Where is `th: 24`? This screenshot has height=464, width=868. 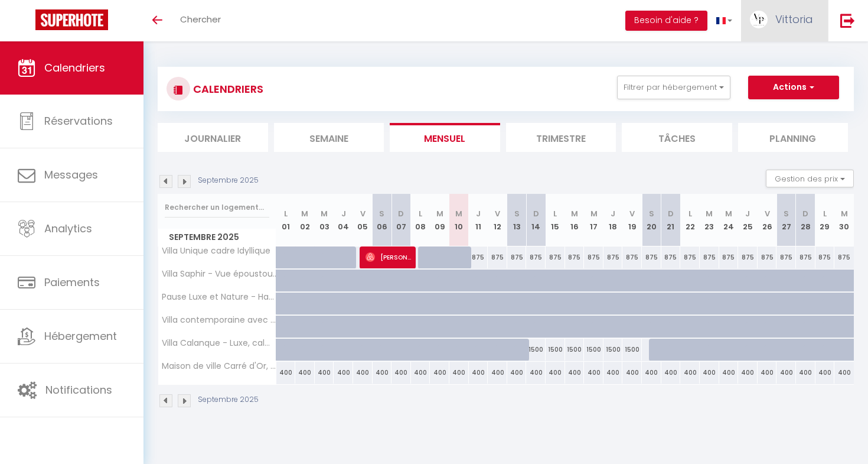
th: 24 is located at coordinates (729, 220).